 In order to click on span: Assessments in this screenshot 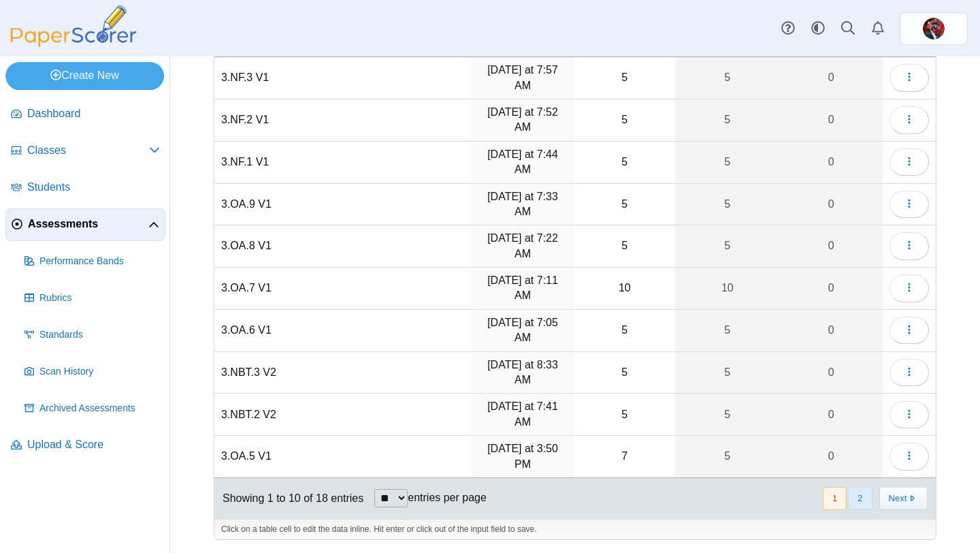, I will do `click(88, 224)`.